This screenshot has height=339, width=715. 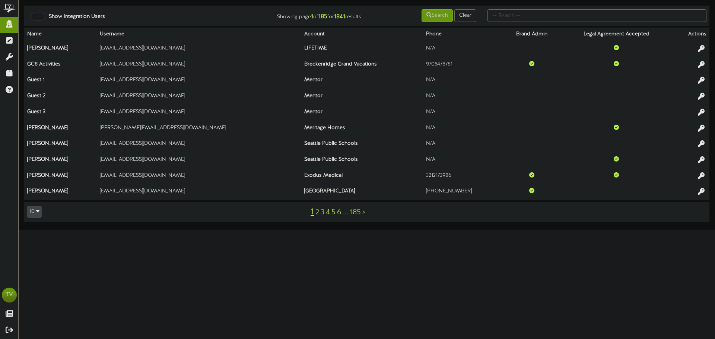 What do you see at coordinates (60, 97) in the screenshot?
I see `th: Guest 2` at bounding box center [60, 97].